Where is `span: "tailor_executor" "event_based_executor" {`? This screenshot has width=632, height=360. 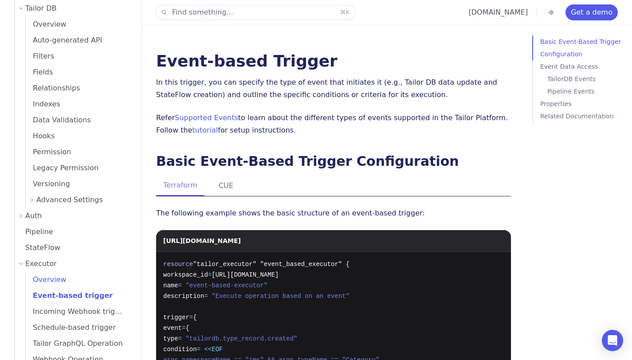
span: "tailor_executor" "event_based_executor" { is located at coordinates (271, 264).